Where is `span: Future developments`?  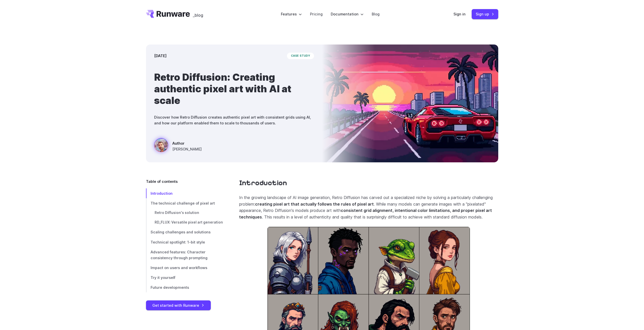
span: Future developments is located at coordinates (170, 287).